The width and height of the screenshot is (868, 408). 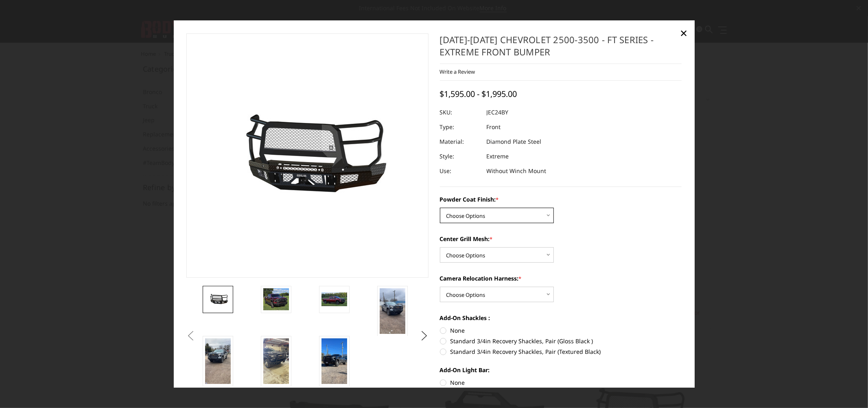 What do you see at coordinates (848, 388) in the screenshot?
I see `div: Chat Widget` at bounding box center [848, 388].